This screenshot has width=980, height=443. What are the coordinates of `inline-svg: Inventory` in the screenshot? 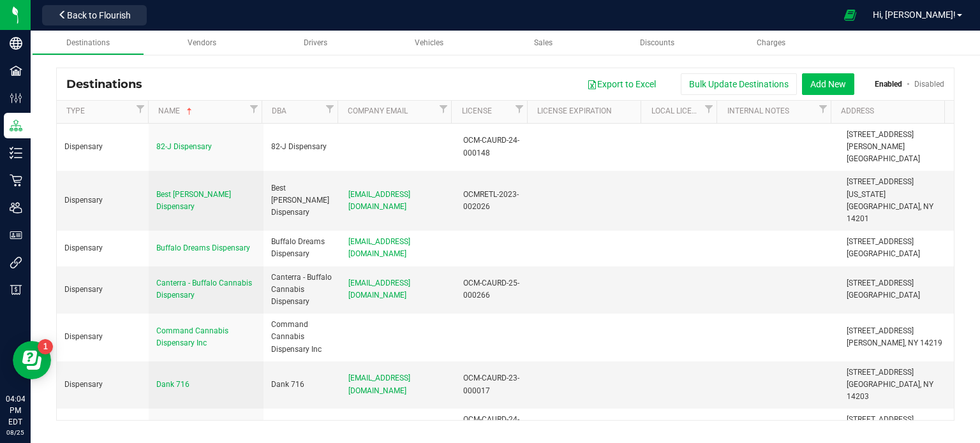 It's located at (16, 153).